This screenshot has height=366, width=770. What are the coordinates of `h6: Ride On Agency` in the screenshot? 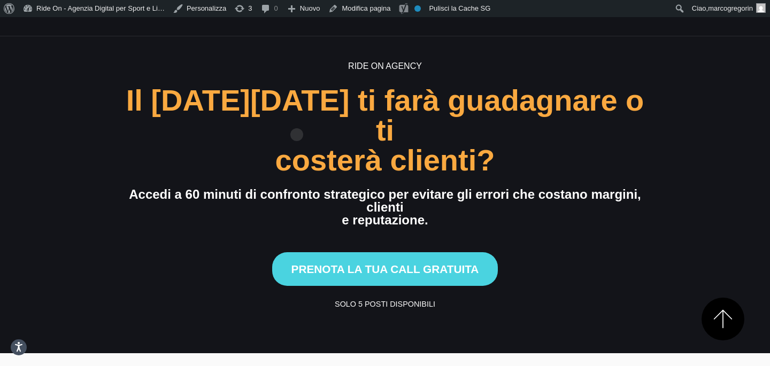 It's located at (385, 66).